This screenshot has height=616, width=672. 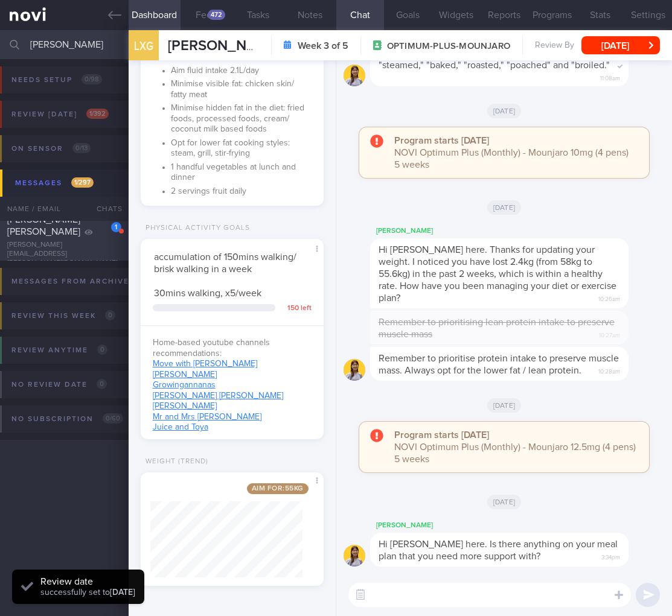 What do you see at coordinates (225, 263) in the screenshot?
I see `span: accumulation of 150mins walking/ brisk walking in a week` at bounding box center [225, 263].